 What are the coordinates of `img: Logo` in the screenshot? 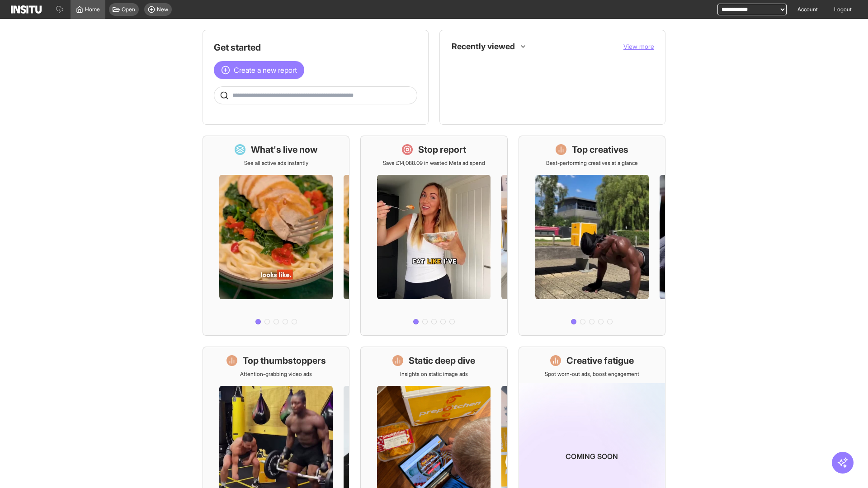 It's located at (26, 9).